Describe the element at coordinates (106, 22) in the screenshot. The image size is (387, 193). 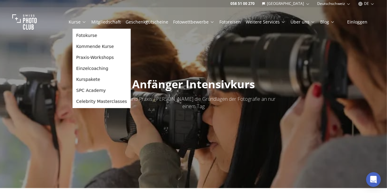
I see `a: Mitgliedschaft` at that location.